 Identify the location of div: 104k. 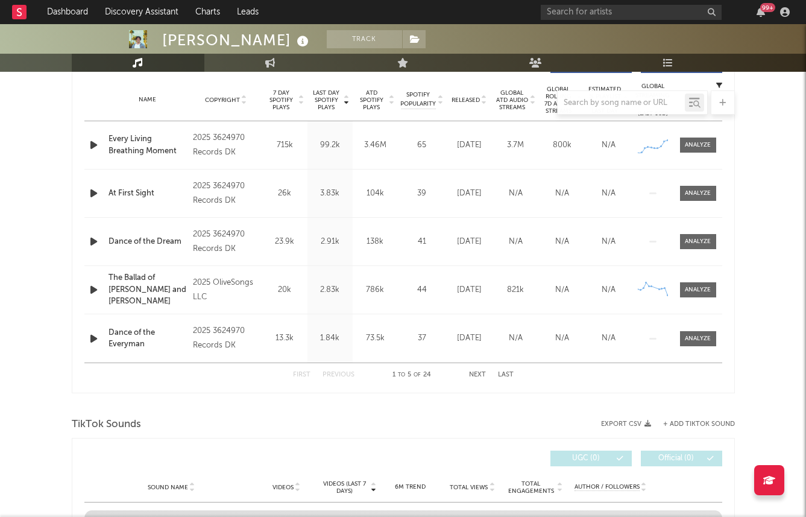
(375, 194).